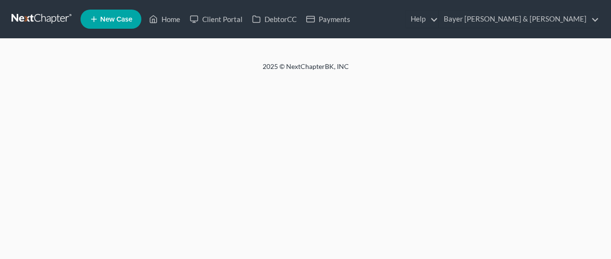  I want to click on a: Help, so click(422, 19).